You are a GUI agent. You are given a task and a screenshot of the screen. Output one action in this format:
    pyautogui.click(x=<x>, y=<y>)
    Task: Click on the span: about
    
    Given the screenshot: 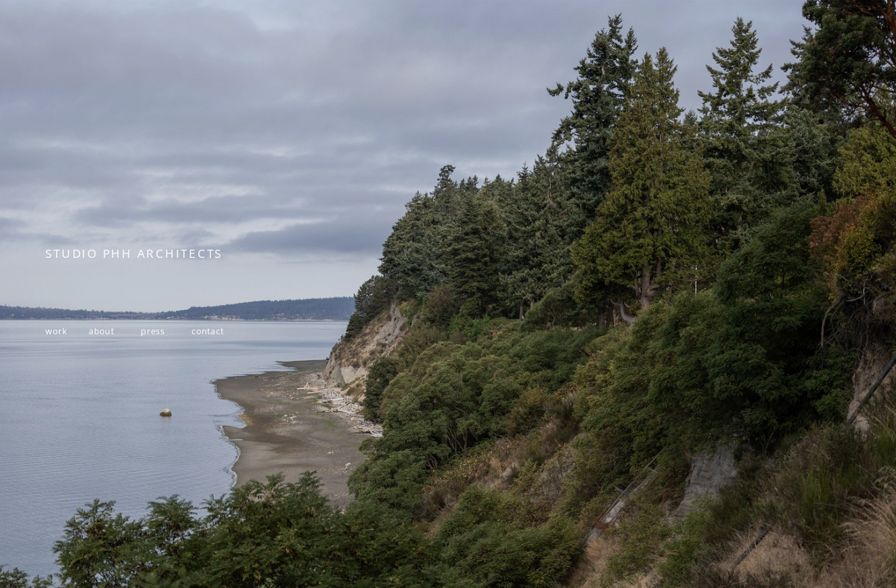 What is the action you would take?
    pyautogui.click(x=101, y=331)
    